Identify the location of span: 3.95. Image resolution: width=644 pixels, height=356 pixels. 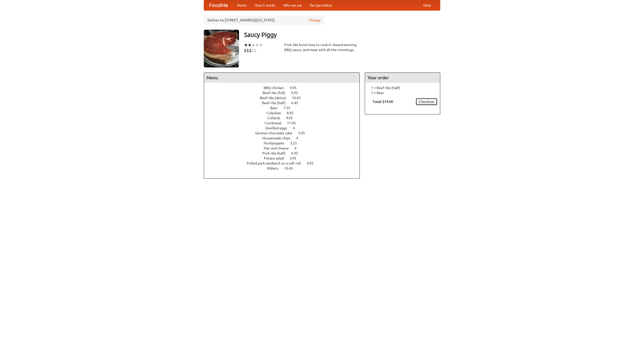
(296, 158).